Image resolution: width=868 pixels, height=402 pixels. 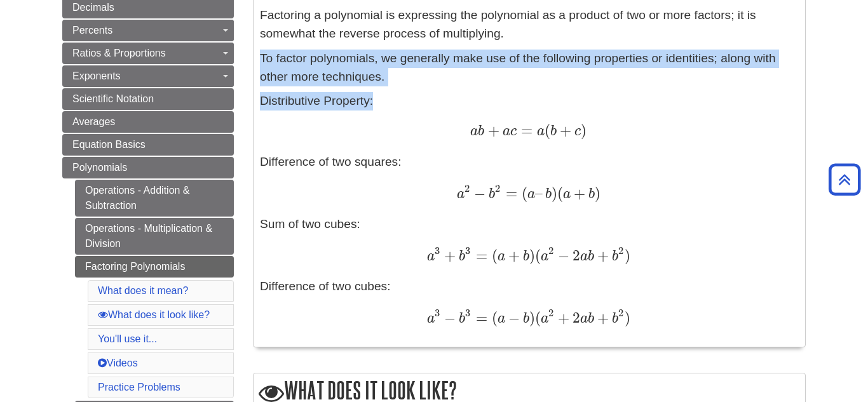 What do you see at coordinates (529, 67) in the screenshot?
I see `p: To factor polynomials, we generally make use of the following properties or identities; along wit...` at bounding box center [529, 67].